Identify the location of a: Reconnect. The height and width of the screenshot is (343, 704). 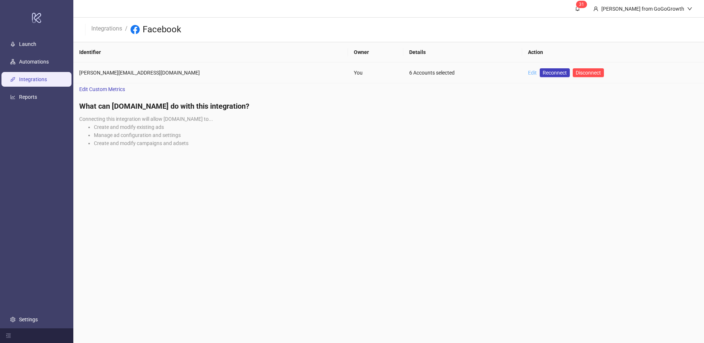
(555, 73).